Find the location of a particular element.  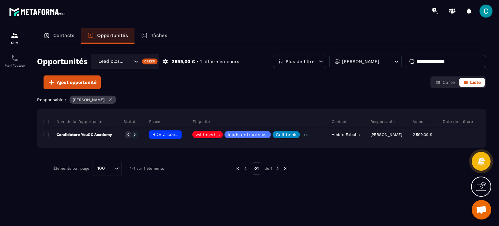

span: Carte is located at coordinates (448, 82).